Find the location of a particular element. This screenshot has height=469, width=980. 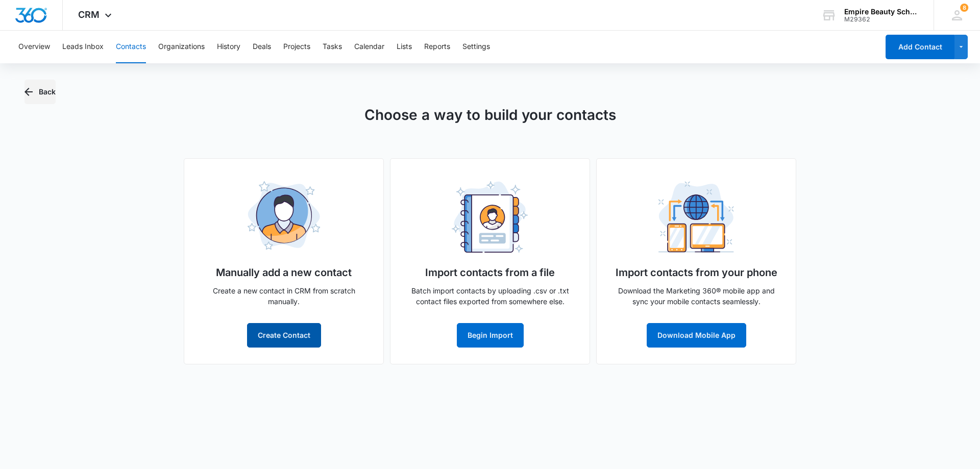

button: Reports is located at coordinates (437, 47).